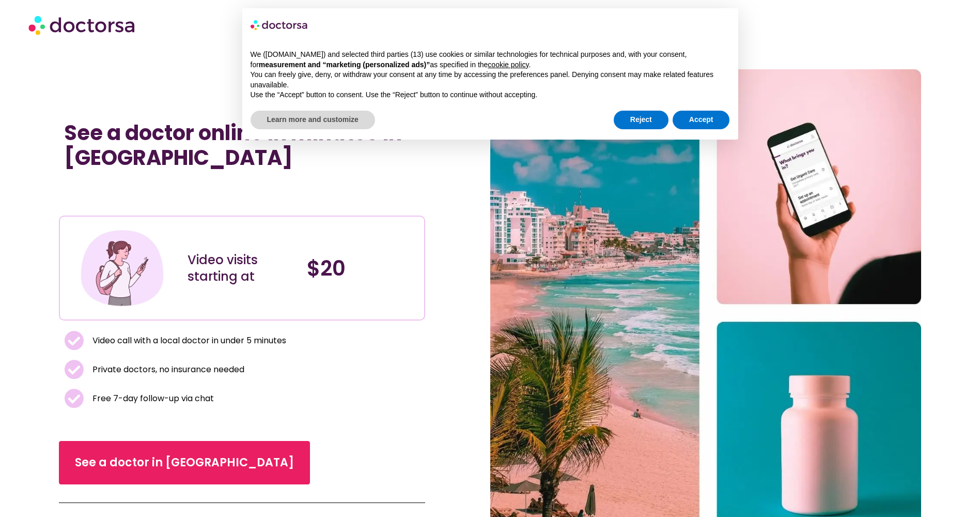  What do you see at coordinates (151, 399) in the screenshot?
I see `span: Free 7-day follow-up via chat` at bounding box center [151, 399].